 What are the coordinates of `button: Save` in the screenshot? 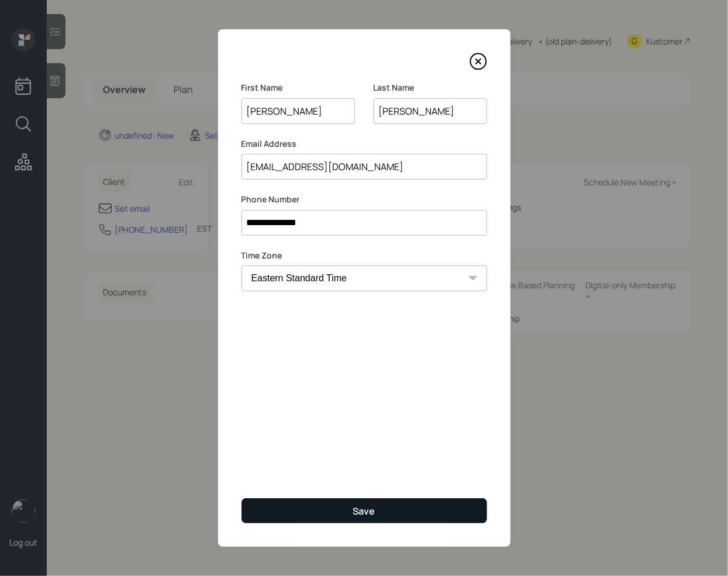 It's located at (365, 511).